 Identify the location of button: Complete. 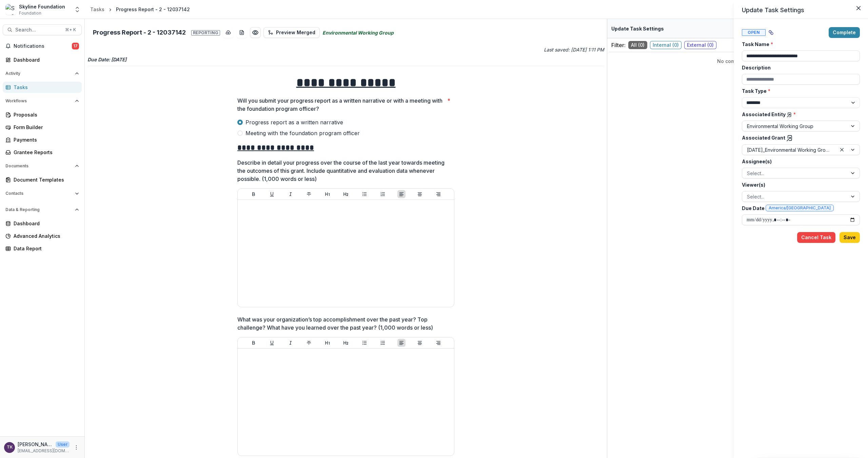
(845, 33).